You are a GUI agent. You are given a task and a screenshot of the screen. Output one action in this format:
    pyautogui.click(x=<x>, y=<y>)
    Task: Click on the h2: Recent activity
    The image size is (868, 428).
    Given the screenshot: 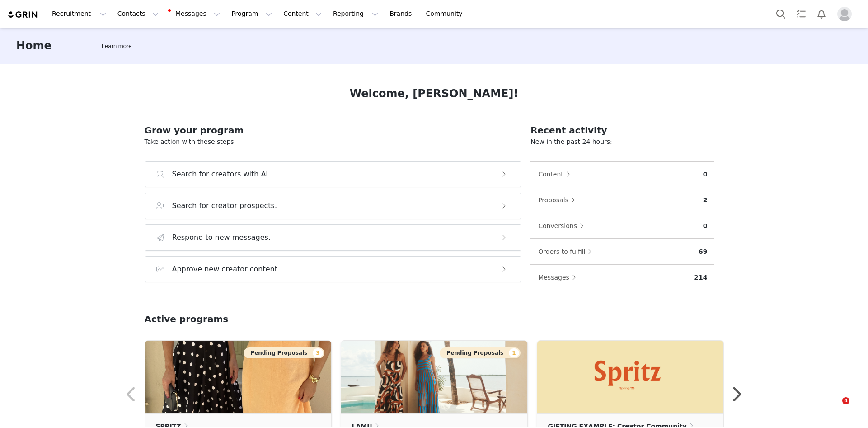 What is the action you would take?
    pyautogui.click(x=622, y=130)
    